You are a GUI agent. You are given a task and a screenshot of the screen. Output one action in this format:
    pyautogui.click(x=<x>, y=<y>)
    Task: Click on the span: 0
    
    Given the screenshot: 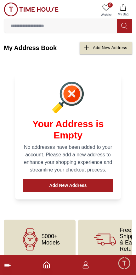 What is the action you would take?
    pyautogui.click(x=110, y=5)
    